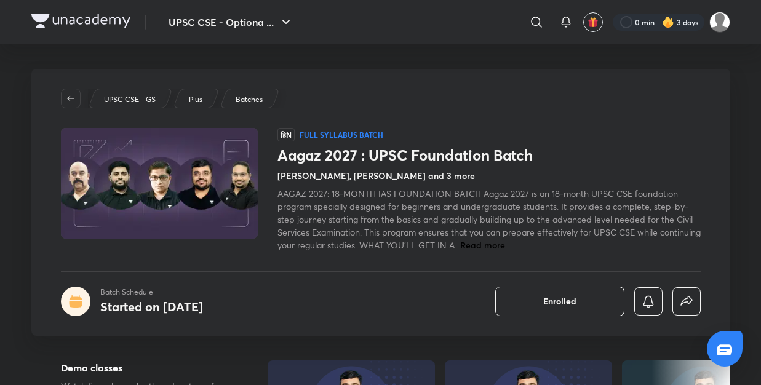  I want to click on h1: Aagaz 2027 : UPSC Foundation Batch, so click(489, 155).